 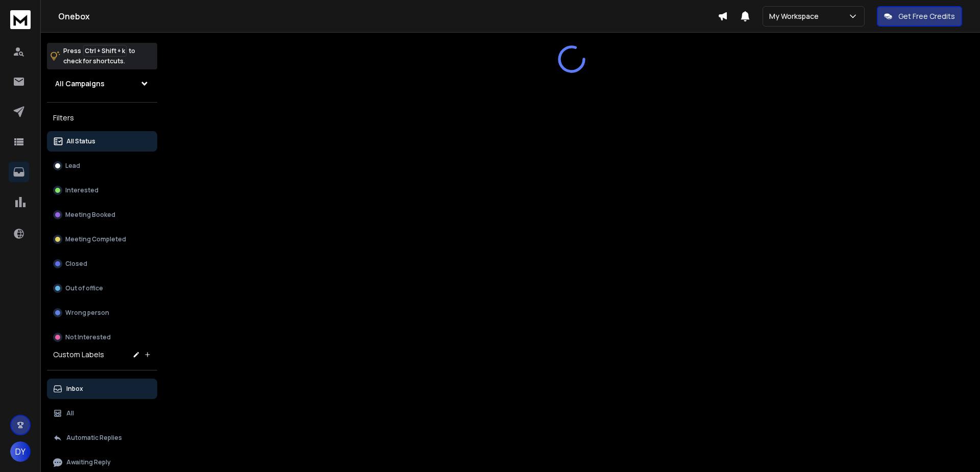 I want to click on p: Inbox, so click(x=74, y=389).